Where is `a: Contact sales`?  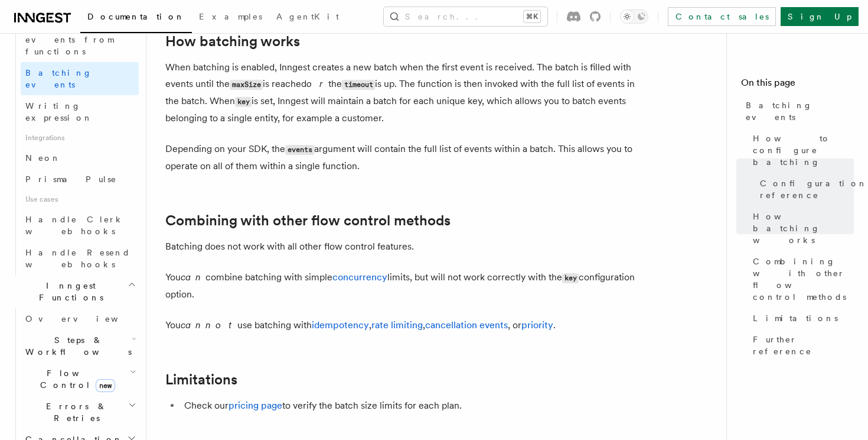
a: Contact sales is located at coordinates (721, 16).